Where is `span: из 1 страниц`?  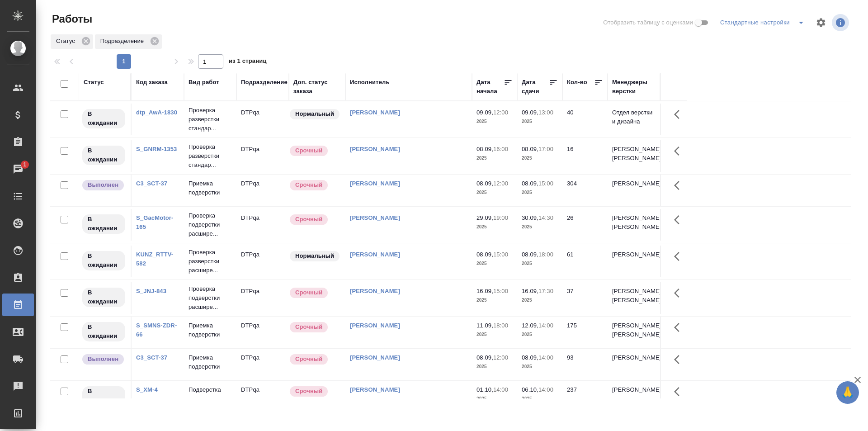
span: из 1 страниц is located at coordinates (248, 62).